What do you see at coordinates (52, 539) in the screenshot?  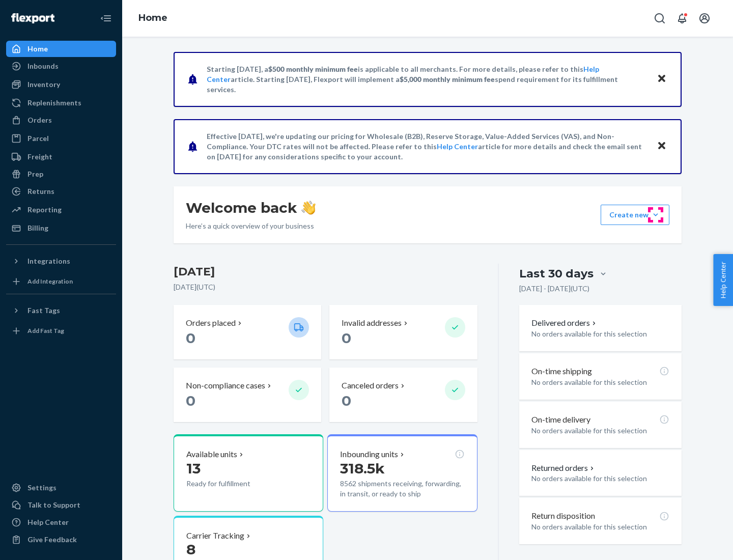 I see `div: Give Feedback` at bounding box center [52, 539].